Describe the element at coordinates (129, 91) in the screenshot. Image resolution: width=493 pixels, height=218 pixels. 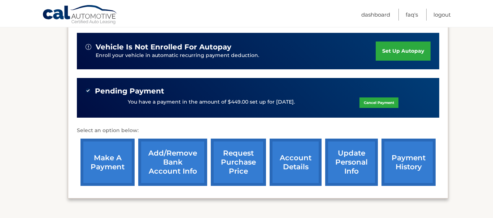
I see `span: Pending Payment` at that location.